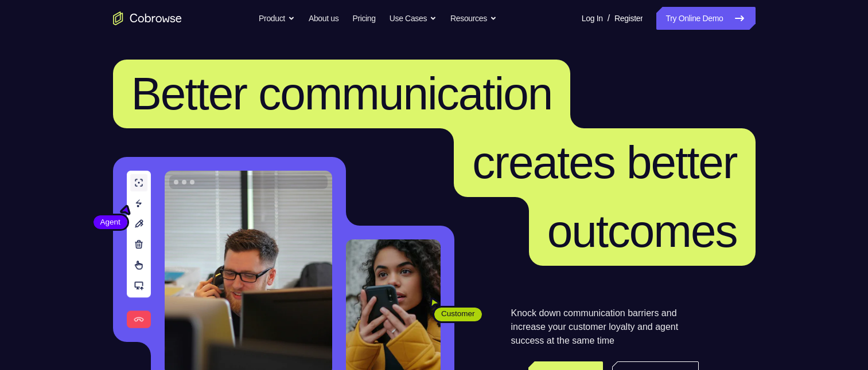  Describe the element at coordinates (604, 327) in the screenshot. I see `p: Knock down communication barriers and increase your customer loyalty and agent success at the sam...` at that location.